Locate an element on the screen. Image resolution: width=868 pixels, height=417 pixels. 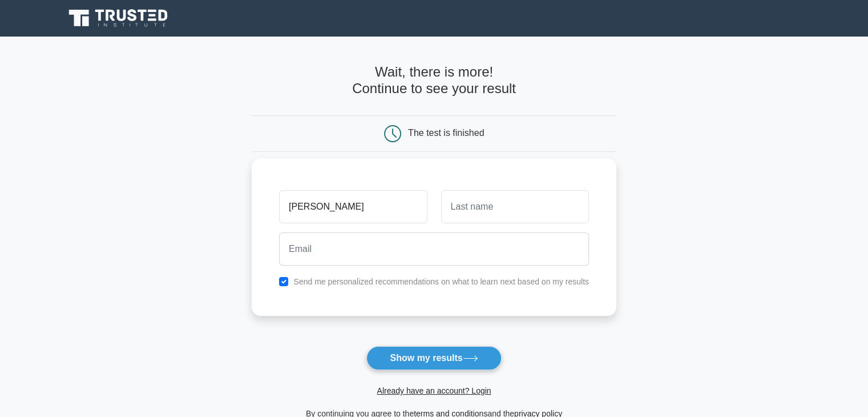
input: Email is located at coordinates (434, 249).